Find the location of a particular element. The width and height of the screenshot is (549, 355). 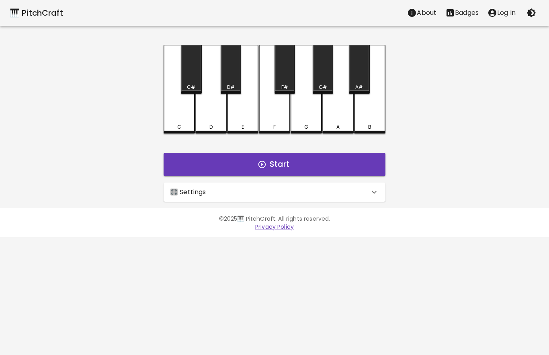

p: 🎛️ Settings is located at coordinates (188, 192).